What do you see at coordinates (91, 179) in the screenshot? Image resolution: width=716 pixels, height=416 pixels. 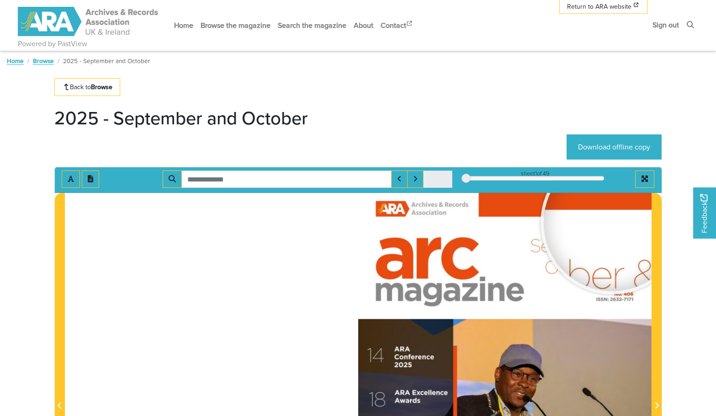 I see `button: Open transcription window` at bounding box center [91, 179].